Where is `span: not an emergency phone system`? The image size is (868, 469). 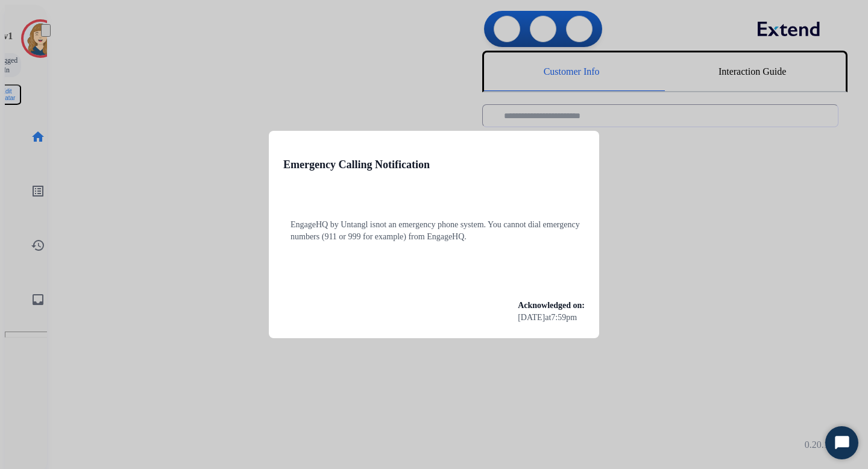
span: not an emergency phone system is located at coordinates (429, 224).